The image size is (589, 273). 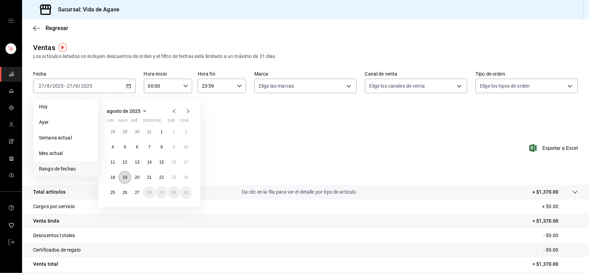 I want to click on button: Tooltip marker, so click(x=62, y=47).